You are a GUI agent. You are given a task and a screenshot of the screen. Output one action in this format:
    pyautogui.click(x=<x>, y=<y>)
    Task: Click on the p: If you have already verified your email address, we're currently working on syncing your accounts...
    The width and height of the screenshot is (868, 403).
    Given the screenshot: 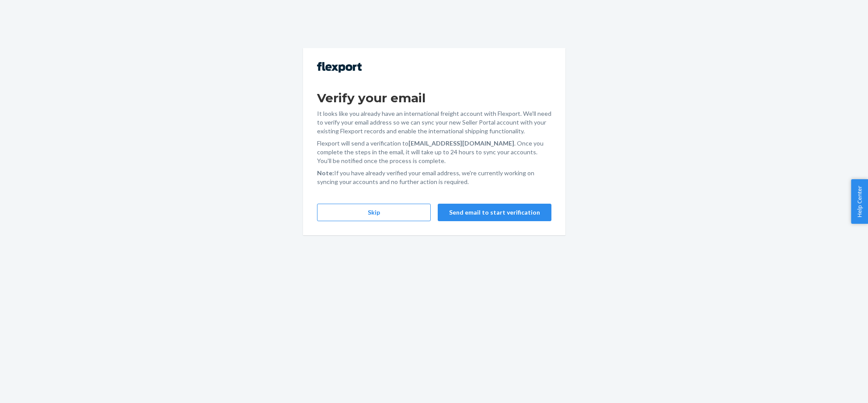 What is the action you would take?
    pyautogui.click(x=435, y=178)
    